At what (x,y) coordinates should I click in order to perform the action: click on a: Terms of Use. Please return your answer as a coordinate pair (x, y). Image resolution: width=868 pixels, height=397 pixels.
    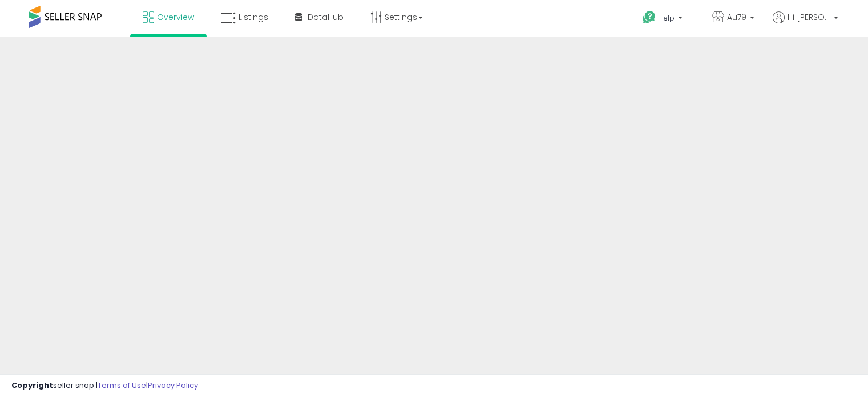
    Looking at the image, I should click on (122, 384).